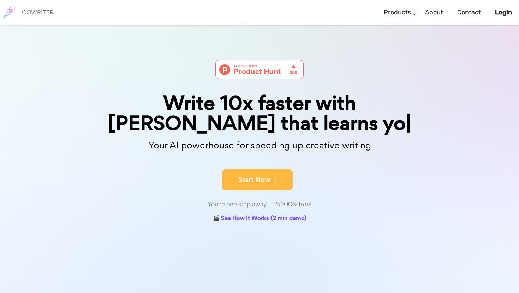 The width and height of the screenshot is (519, 293). Describe the element at coordinates (503, 12) in the screenshot. I see `b: Login` at that location.